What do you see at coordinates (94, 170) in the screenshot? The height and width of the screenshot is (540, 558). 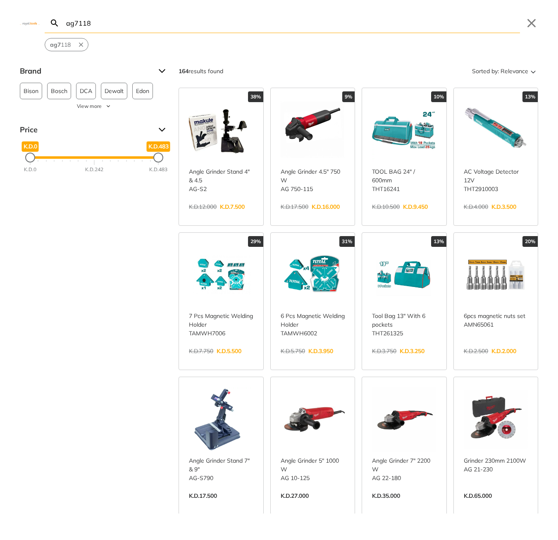 I see `div: K.D.242` at bounding box center [94, 170].